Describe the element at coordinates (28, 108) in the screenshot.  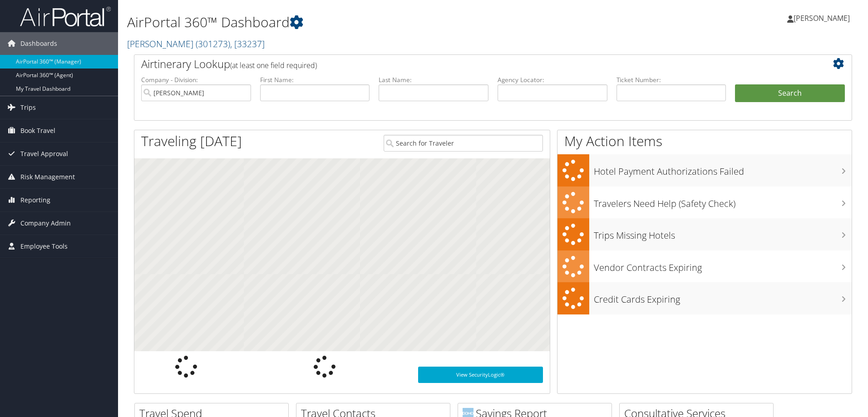
I see `span: Trips` at that location.